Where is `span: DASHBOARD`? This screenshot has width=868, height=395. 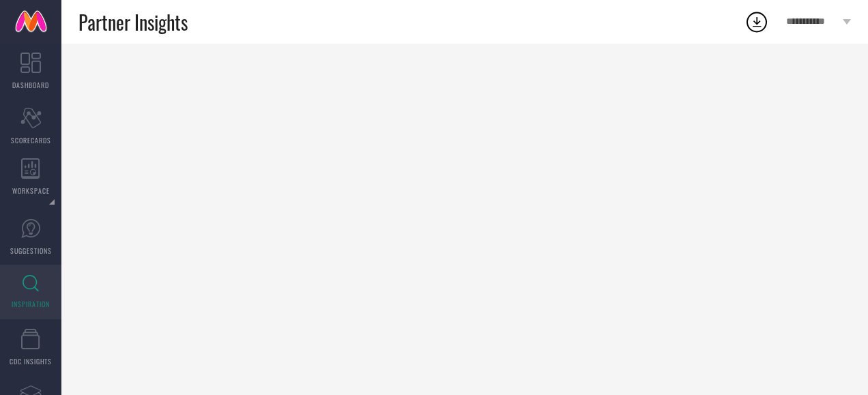
span: DASHBOARD is located at coordinates (31, 84).